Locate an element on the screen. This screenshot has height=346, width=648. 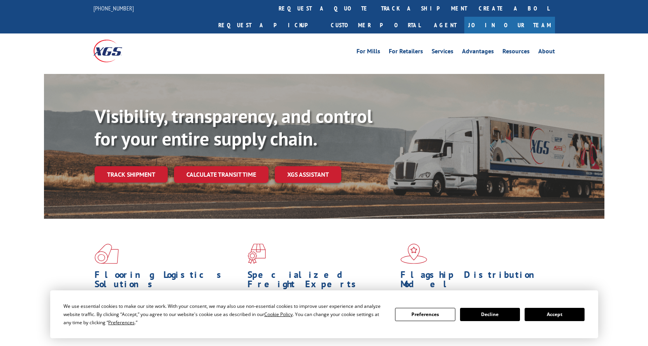
a: Advantages is located at coordinates (478, 53).